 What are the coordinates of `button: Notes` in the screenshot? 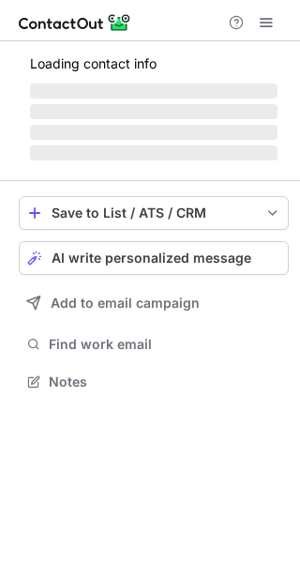 It's located at (154, 382).